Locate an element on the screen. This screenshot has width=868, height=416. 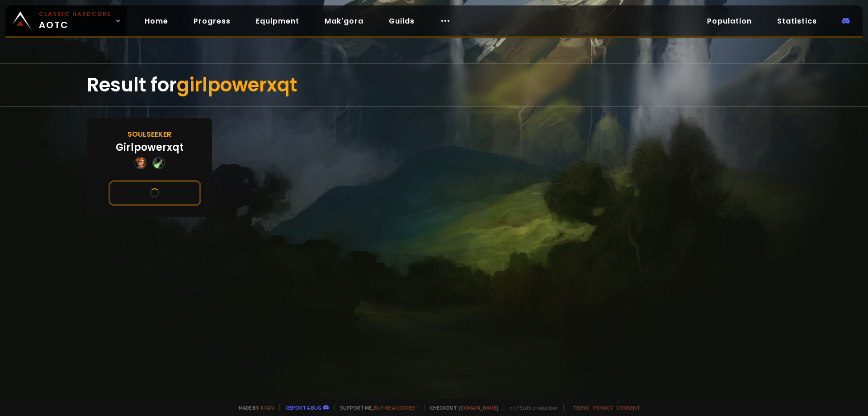
a: Report a bug is located at coordinates (304, 407).